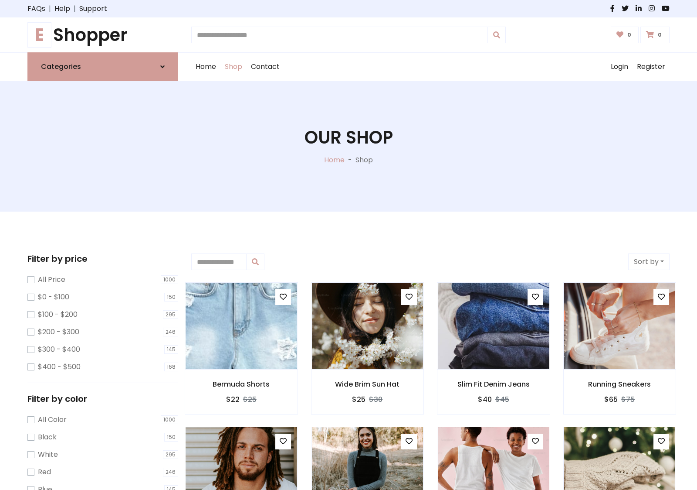 Image resolution: width=697 pixels, height=490 pixels. I want to click on del: $45, so click(503, 399).